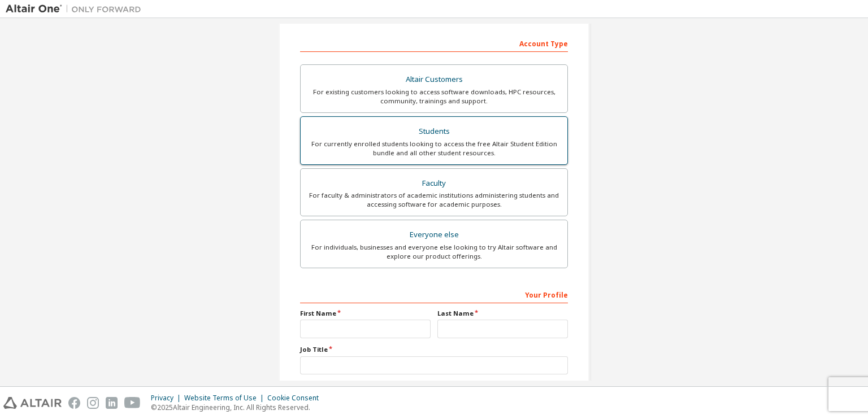  I want to click on img: facebook.svg, so click(74, 403).